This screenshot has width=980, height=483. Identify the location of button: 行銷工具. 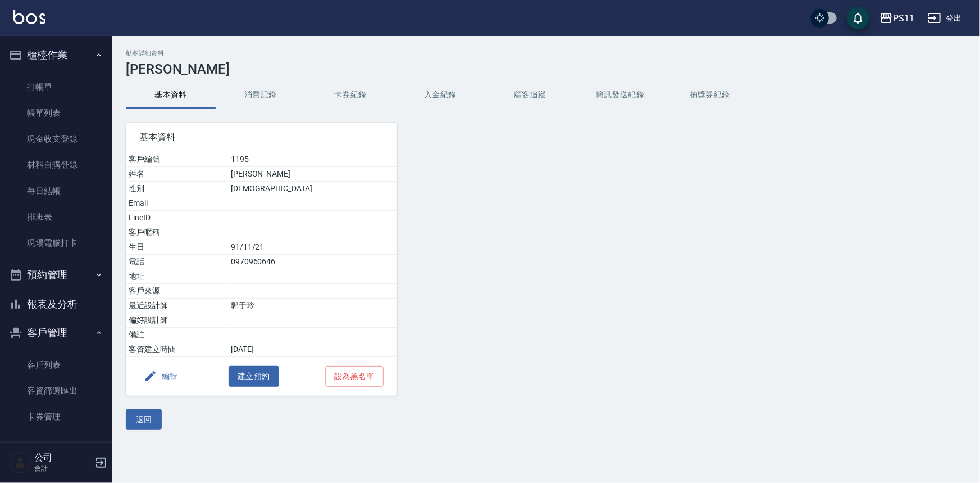
(57, 450).